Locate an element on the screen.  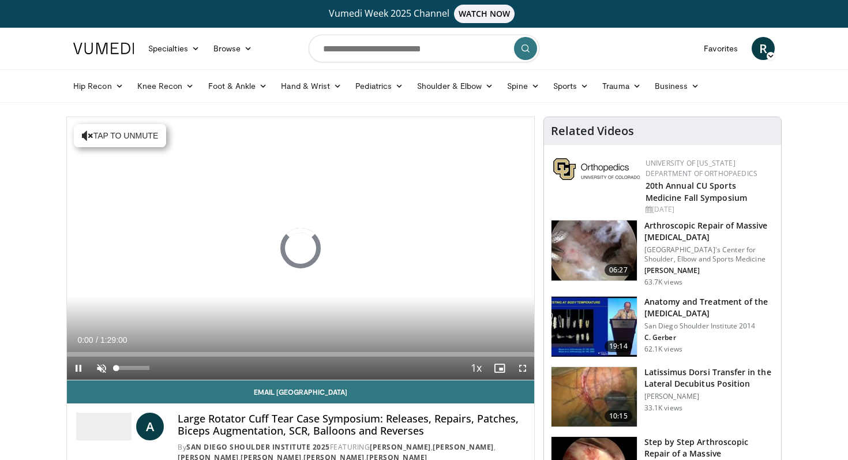
span: R is located at coordinates (763, 48).